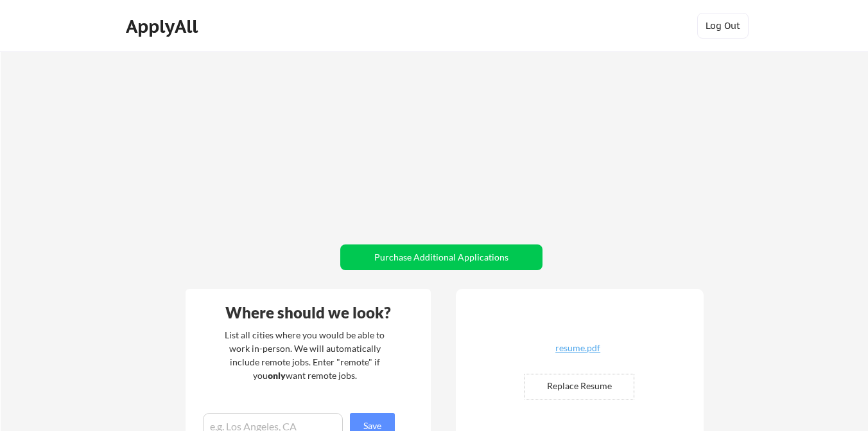 This screenshot has height=431, width=868. What do you see at coordinates (308, 312) in the screenshot?
I see `div: Where should we look?` at bounding box center [308, 312].